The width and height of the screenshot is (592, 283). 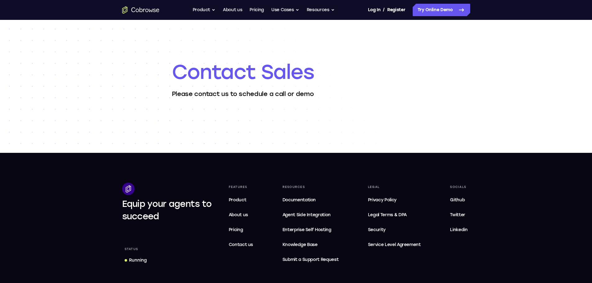 I want to click on a: Contact us, so click(x=241, y=245).